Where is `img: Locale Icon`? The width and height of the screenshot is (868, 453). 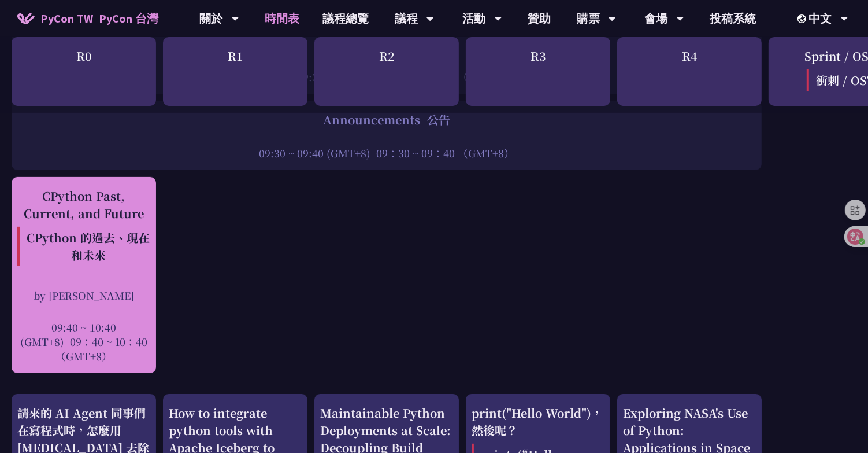 img: Locale Icon is located at coordinates (803, 18).